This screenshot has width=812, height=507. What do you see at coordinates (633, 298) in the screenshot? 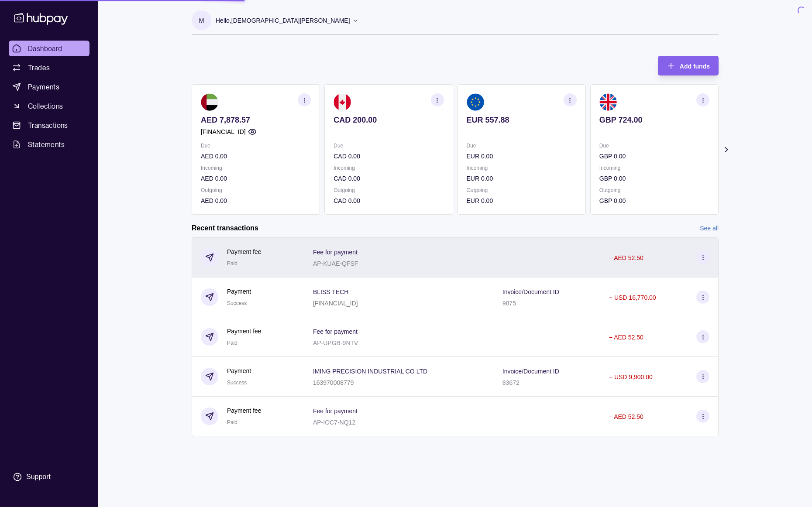
I see `p: − USD 16,770.00` at bounding box center [633, 298].